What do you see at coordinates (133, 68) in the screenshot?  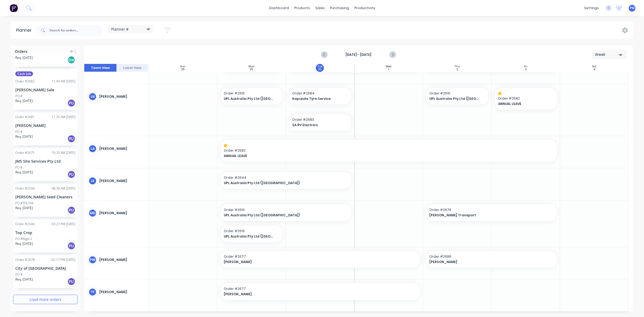 I see `button: Label View` at bounding box center [133, 68].